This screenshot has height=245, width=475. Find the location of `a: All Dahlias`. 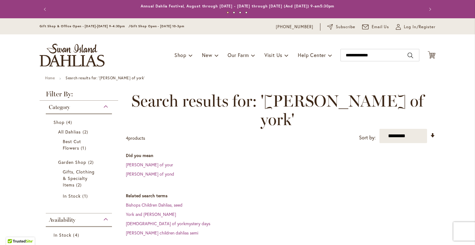

a: All Dahlias is located at coordinates (79, 131).